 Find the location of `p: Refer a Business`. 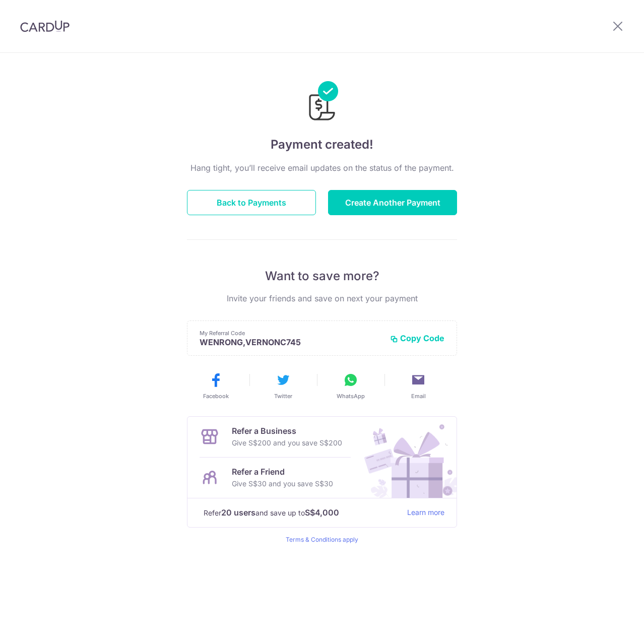

p: Refer a Business is located at coordinates (287, 431).